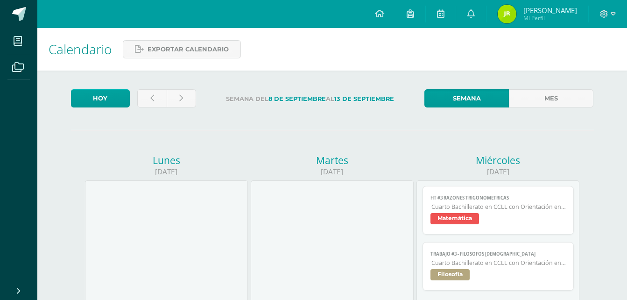 This screenshot has height=300, width=627. What do you see at coordinates (551, 98) in the screenshot?
I see `a: Mes` at bounding box center [551, 98].